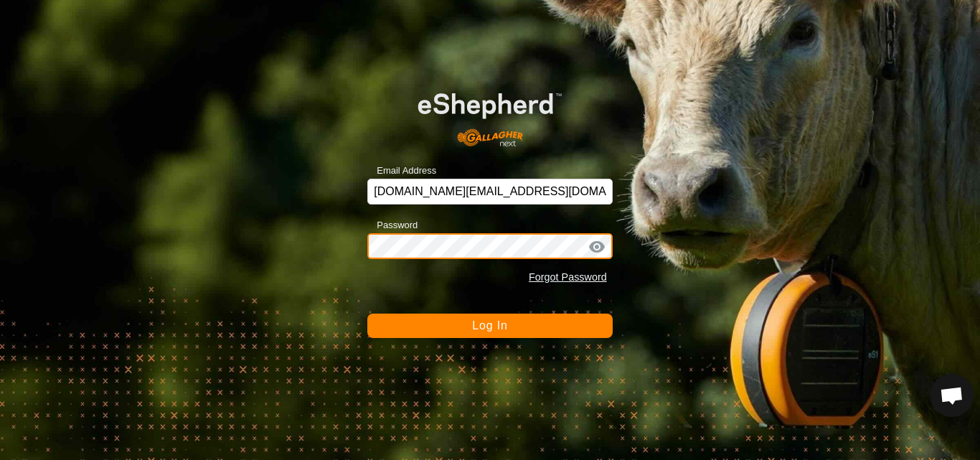  I want to click on a: Forgot Password, so click(568, 277).